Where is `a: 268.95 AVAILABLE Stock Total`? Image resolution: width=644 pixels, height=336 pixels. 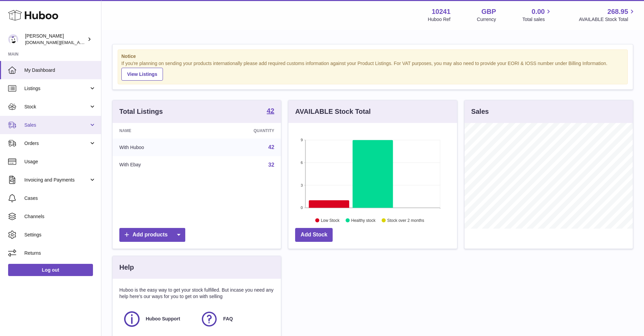
a: 268.95 AVAILABLE Stock Total is located at coordinates (608, 15).